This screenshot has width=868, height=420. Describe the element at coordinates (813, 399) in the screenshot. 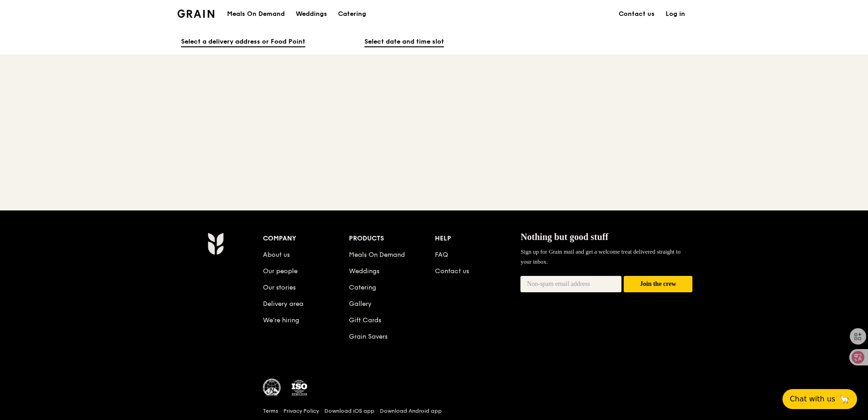

I see `span: Chat with us` at that location.